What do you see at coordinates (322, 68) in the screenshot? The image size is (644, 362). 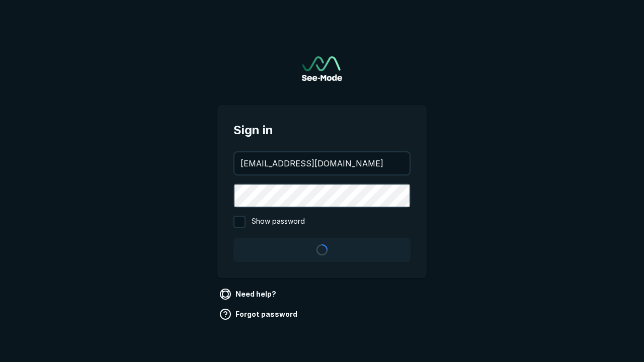 I see `img: See-Mode Logo` at bounding box center [322, 68].